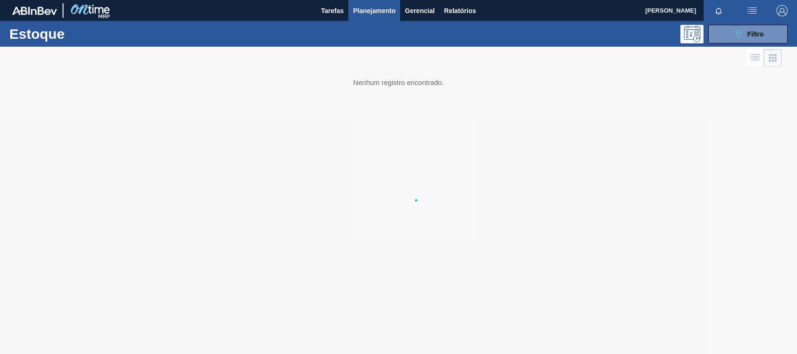  What do you see at coordinates (374, 11) in the screenshot?
I see `span: Planejamento` at bounding box center [374, 11].